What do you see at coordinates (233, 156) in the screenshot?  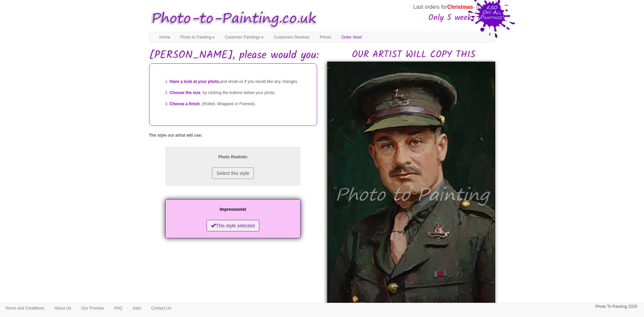 I see `p: Photo Realistic` at bounding box center [233, 156].